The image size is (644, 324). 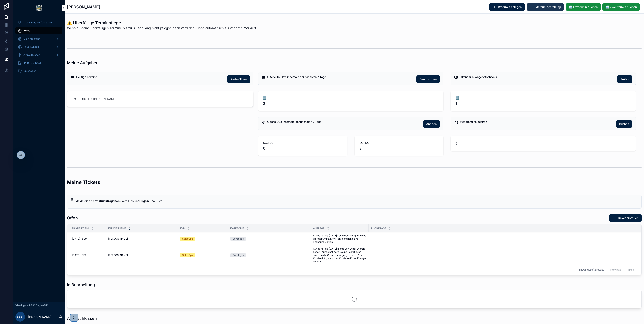 I want to click on h1: In Bearbeitung, so click(x=81, y=285).